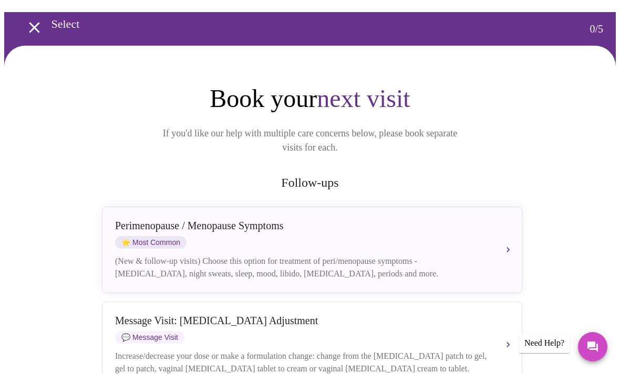  Describe the element at coordinates (301, 268) in the screenshot. I see `div: (New & follow-up visits) Choose this option for treatment of peri/menopause symptoms - [MEDICAL_D...` at that location.